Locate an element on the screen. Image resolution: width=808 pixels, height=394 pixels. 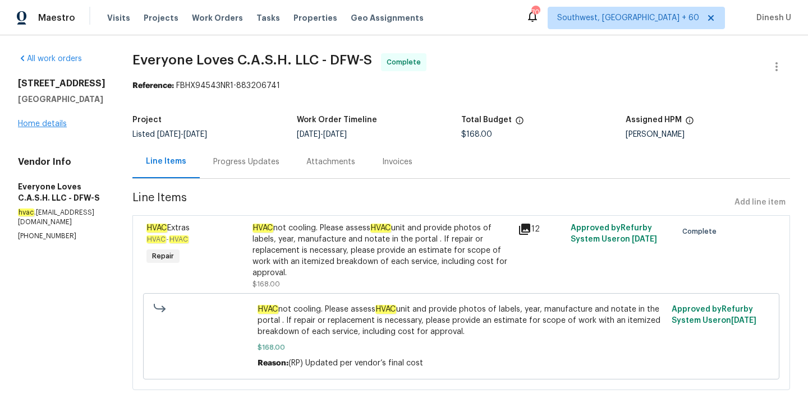
span: Line Items is located at coordinates (431, 202).